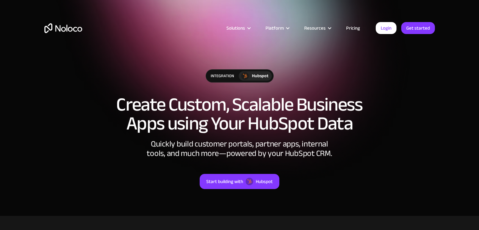 This screenshot has width=479, height=230. What do you see at coordinates (63, 28) in the screenshot?
I see `a: home` at bounding box center [63, 28].